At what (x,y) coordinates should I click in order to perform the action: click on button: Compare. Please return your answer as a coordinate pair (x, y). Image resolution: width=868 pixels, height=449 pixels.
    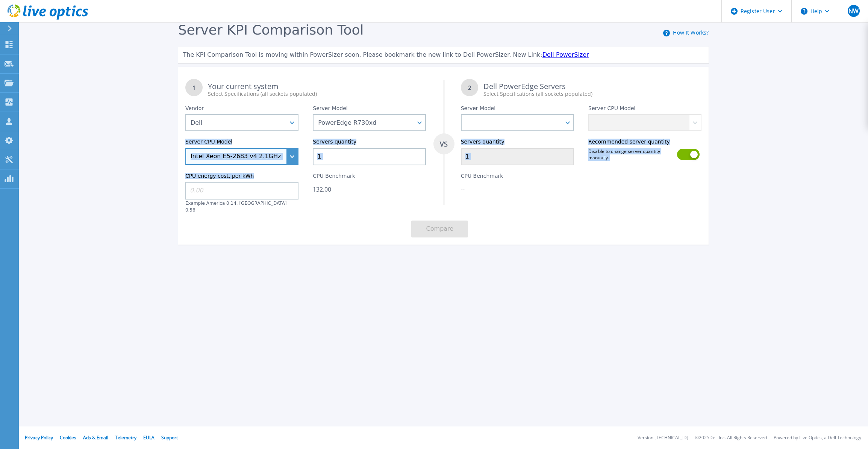
    Looking at the image, I should click on (439, 229).